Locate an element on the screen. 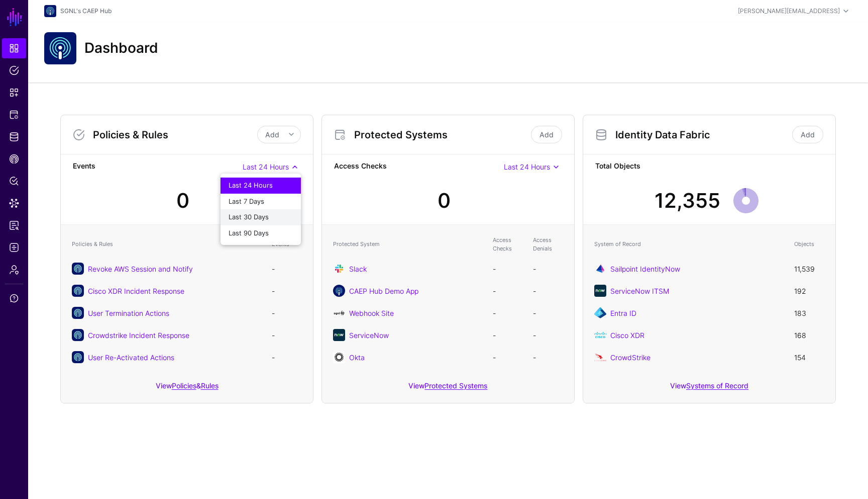 Image resolution: width=868 pixels, height=499 pixels. td: 11,539 is located at coordinates (809, 268).